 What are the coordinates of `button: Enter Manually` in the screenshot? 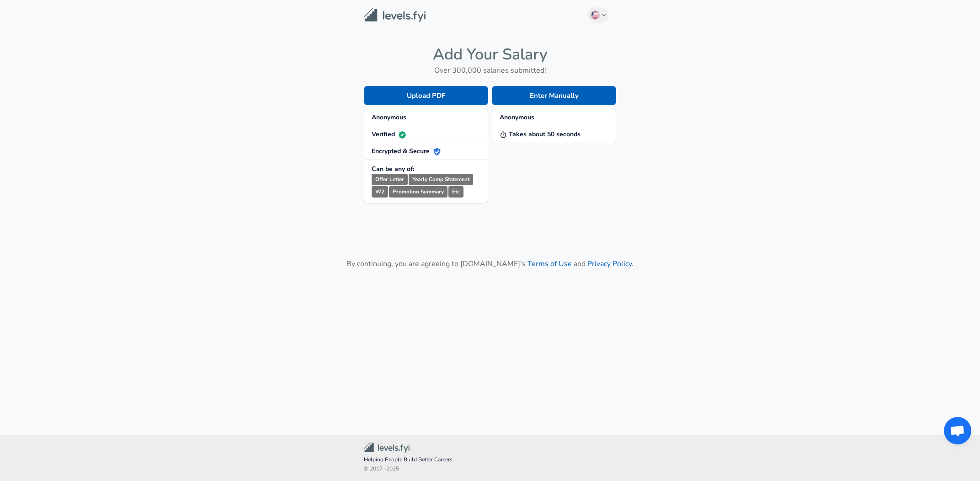 It's located at (554, 95).